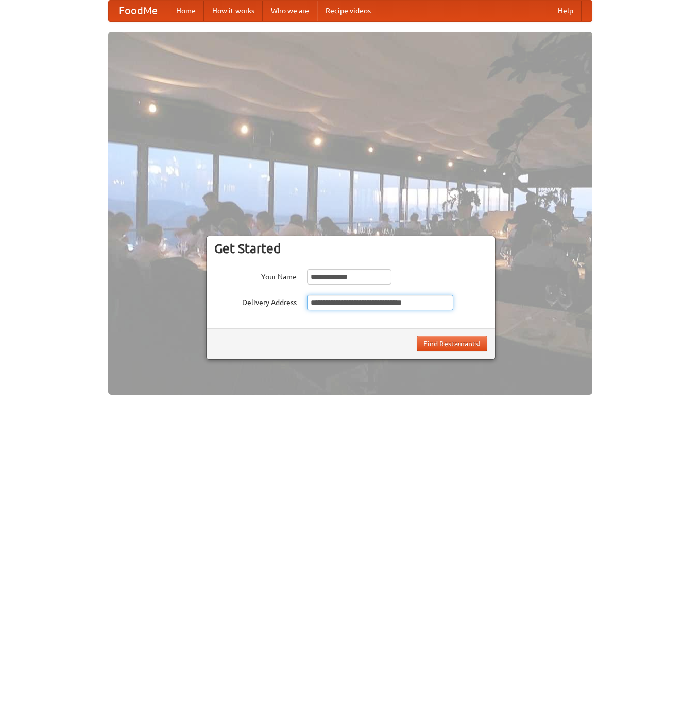 This screenshot has height=728, width=700. What do you see at coordinates (290, 11) in the screenshot?
I see `a: Who we are` at bounding box center [290, 11].